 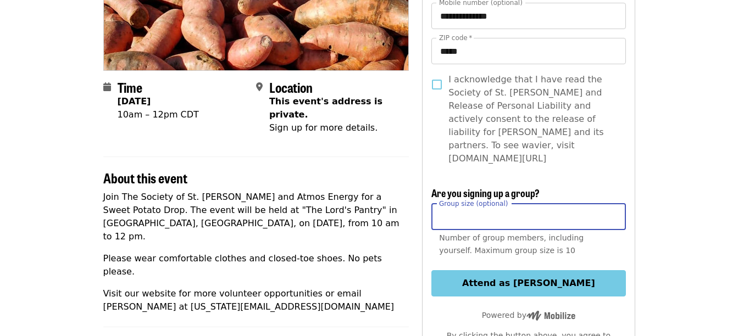 I want to click on span: Time, so click(x=130, y=87).